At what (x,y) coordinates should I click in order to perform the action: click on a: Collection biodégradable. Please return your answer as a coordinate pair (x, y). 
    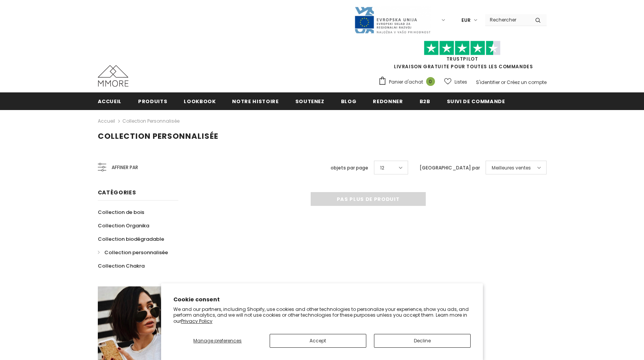
    Looking at the image, I should click on (131, 239).